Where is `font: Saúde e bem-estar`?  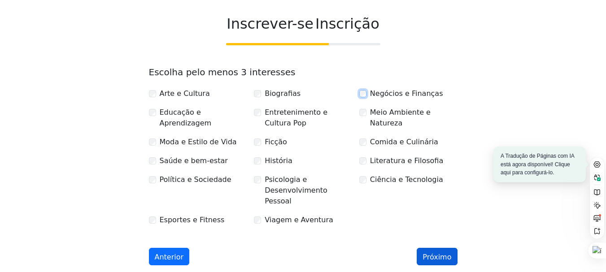
font: Saúde e bem-estar is located at coordinates (194, 161).